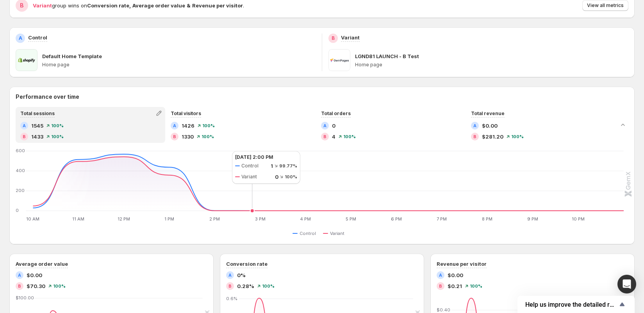  What do you see at coordinates (305, 219) in the screenshot?
I see `text: 4 PM` at bounding box center [305, 219].